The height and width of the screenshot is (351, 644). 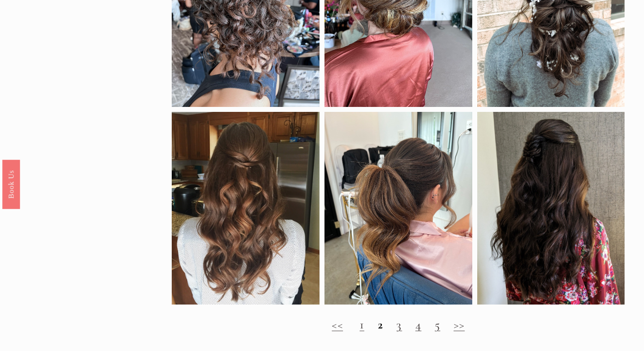 What do you see at coordinates (437, 325) in the screenshot?
I see `a: 5` at bounding box center [437, 325].